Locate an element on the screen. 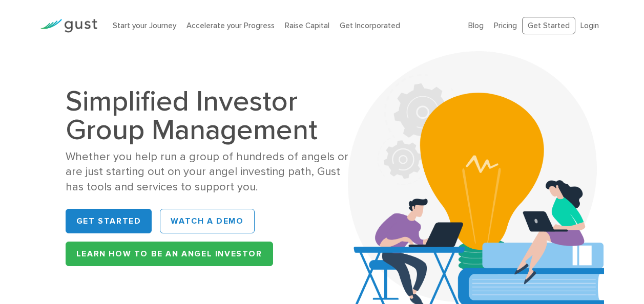 This screenshot has height=304, width=644. div: Whether you help run a group of hundreds of angels or are just starting out on your angel investi... is located at coordinates (212, 172).